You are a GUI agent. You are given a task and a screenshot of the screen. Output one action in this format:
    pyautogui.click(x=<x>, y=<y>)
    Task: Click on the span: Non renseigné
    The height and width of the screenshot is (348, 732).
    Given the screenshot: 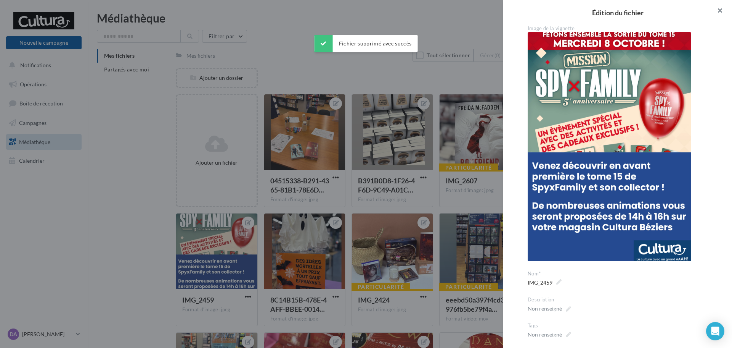 What is the action you would take?
    pyautogui.click(x=550, y=308)
    